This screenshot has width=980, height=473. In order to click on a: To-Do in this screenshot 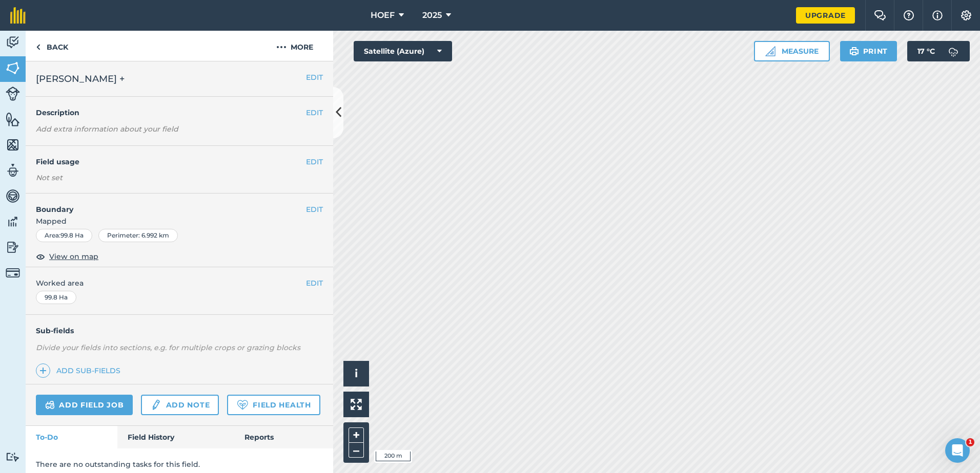, I will do `click(71, 437)`.